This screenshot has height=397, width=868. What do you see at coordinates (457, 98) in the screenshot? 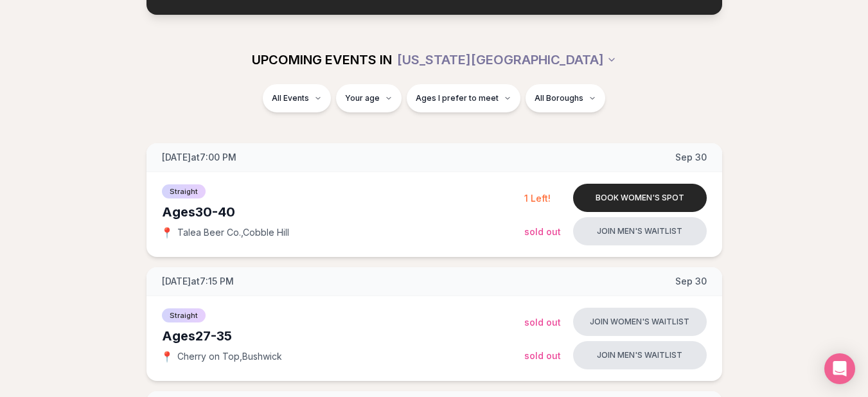
I see `span: Ages I prefer to meet` at bounding box center [457, 98].